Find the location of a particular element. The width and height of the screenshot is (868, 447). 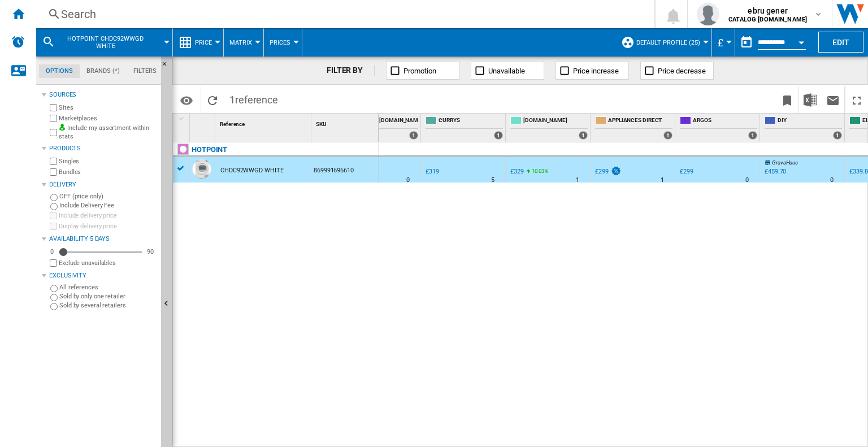

input: Include Delivery Fee is located at coordinates (54, 206).